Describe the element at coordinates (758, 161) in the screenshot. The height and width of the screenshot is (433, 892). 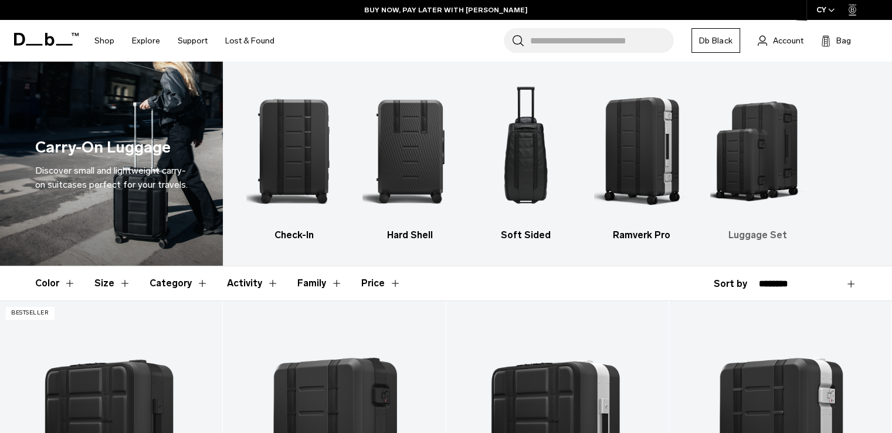
I see `li: 5 / 5` at that location.